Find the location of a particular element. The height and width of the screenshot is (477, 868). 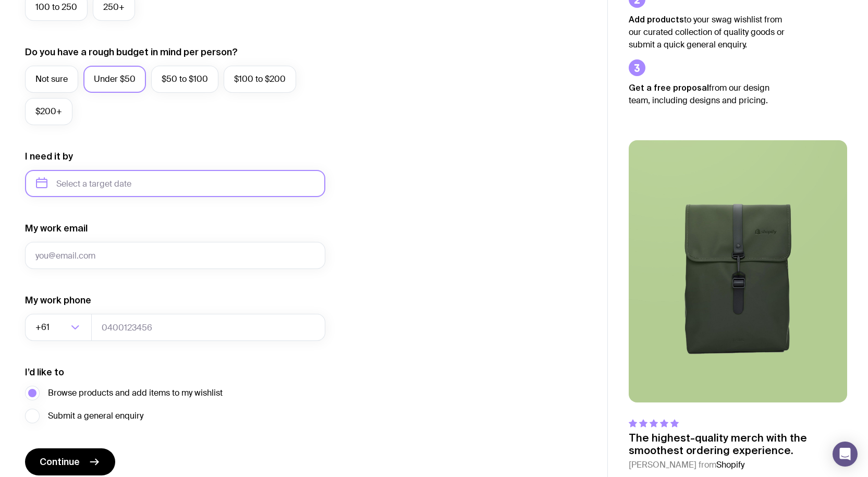

label: My work phone is located at coordinates (58, 300).